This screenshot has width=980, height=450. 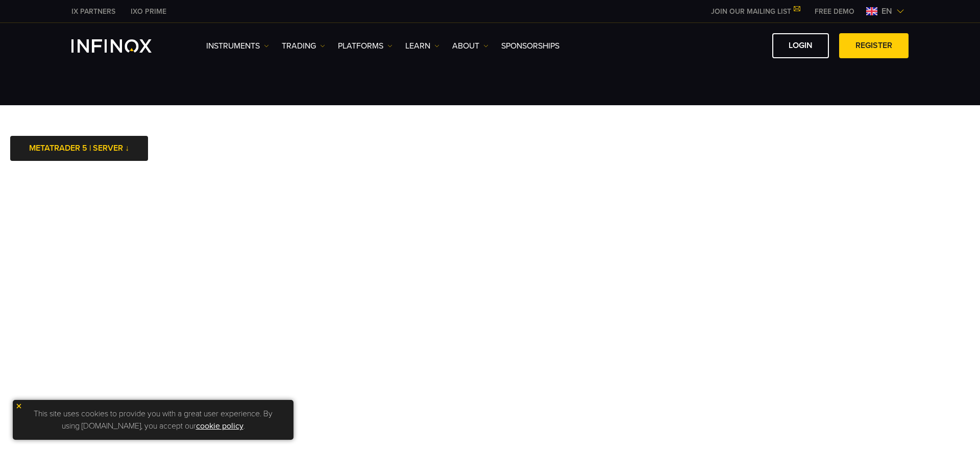 What do you see at coordinates (303, 46) in the screenshot?
I see `a: TRADING` at bounding box center [303, 46].